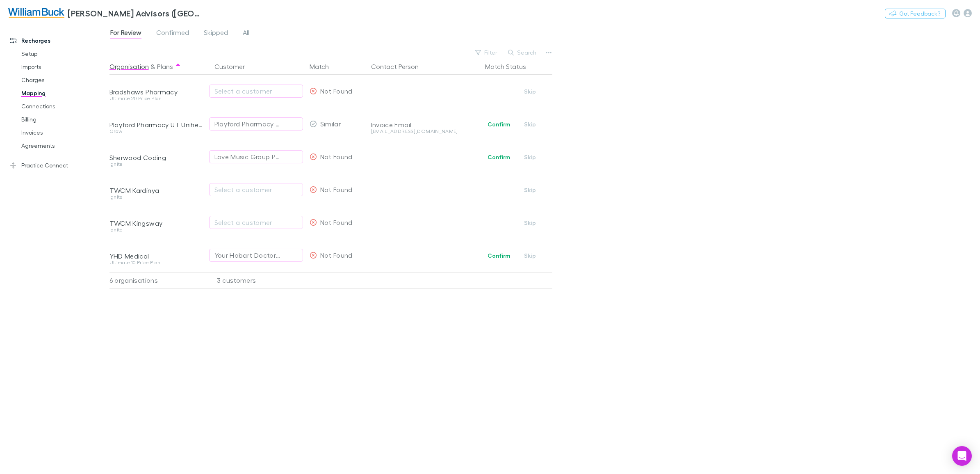 The width and height of the screenshot is (980, 474). I want to click on span: Similar, so click(330, 123).